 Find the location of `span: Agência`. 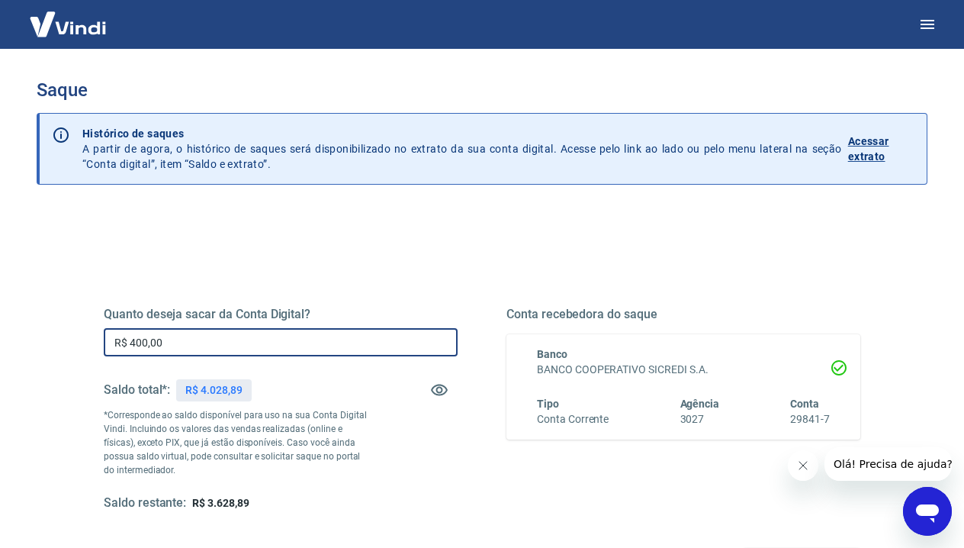

span: Agência is located at coordinates (700, 403).